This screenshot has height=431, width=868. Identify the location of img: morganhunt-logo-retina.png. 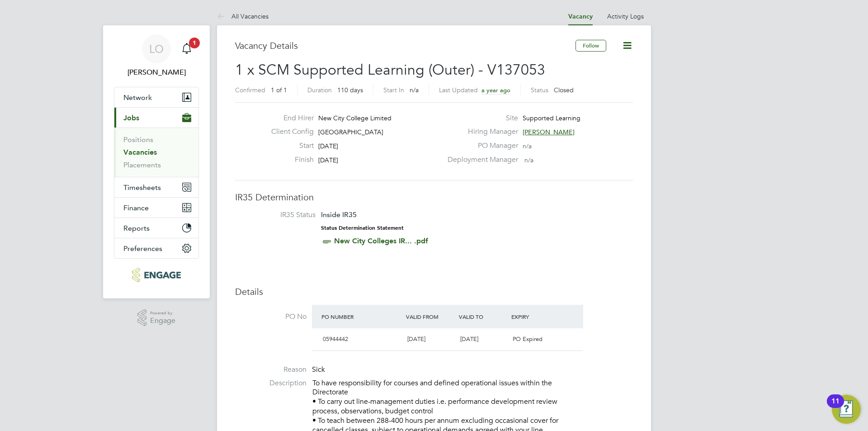
(156, 275).